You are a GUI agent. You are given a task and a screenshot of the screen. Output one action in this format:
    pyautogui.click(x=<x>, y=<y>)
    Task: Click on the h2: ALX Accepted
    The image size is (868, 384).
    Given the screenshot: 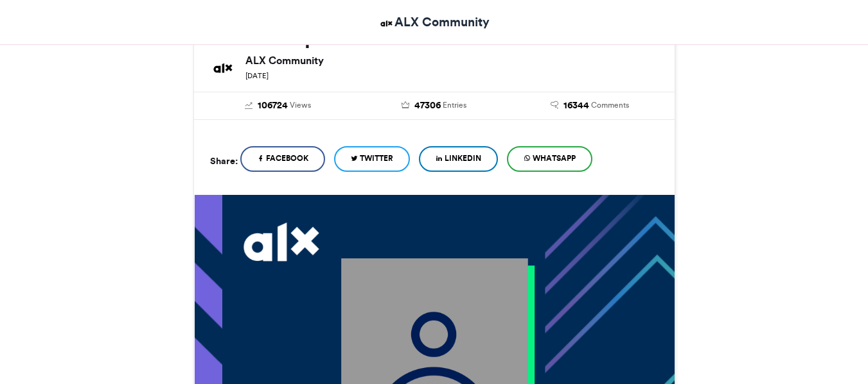 What is the action you would take?
    pyautogui.click(x=434, y=38)
    